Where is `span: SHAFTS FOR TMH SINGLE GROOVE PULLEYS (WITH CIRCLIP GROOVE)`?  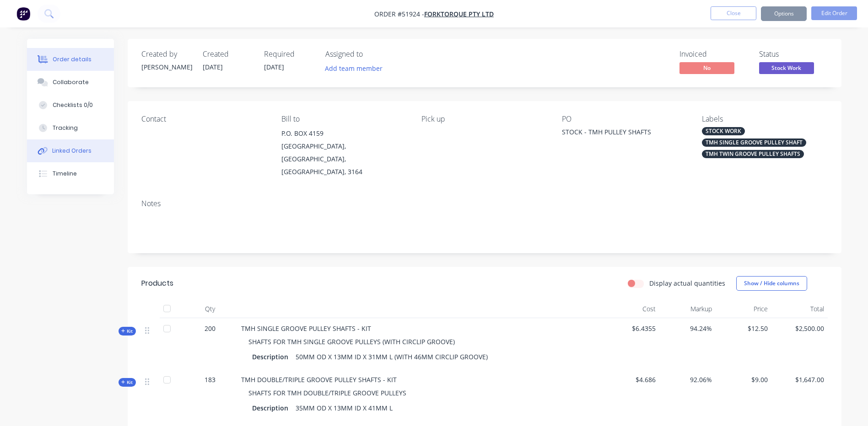
span: SHAFTS FOR TMH SINGLE GROOVE PULLEYS (WITH CIRCLIP GROOVE) is located at coordinates (351, 342).